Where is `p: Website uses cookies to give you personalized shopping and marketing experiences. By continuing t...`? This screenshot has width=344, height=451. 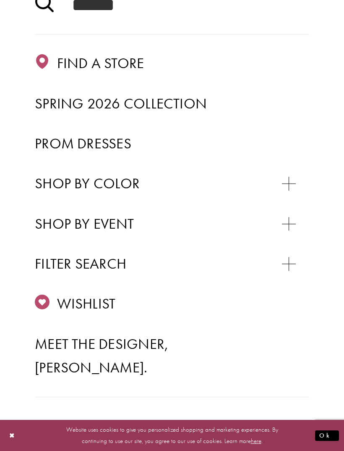 p: Website uses cookies to give you personalized shopping and marketing experiences. By continuing t... is located at coordinates (172, 435).